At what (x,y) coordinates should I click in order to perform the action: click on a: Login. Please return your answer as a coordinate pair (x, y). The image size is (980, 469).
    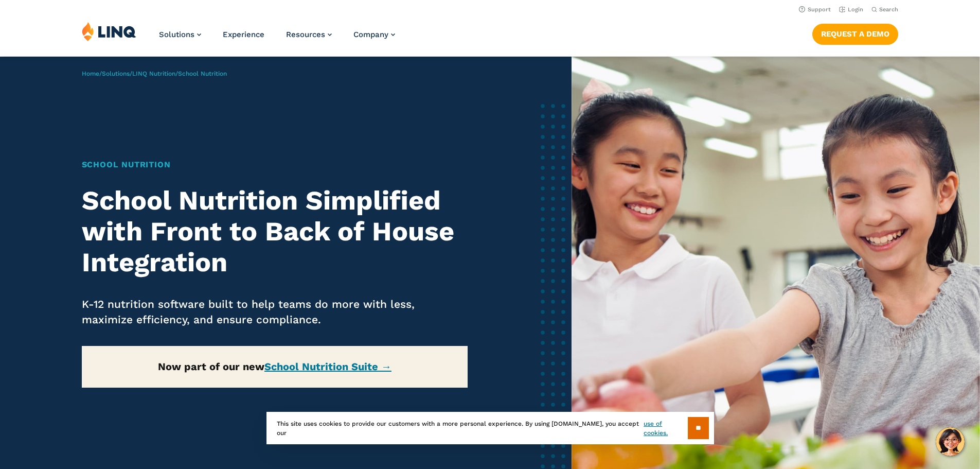
    Looking at the image, I should click on (851, 9).